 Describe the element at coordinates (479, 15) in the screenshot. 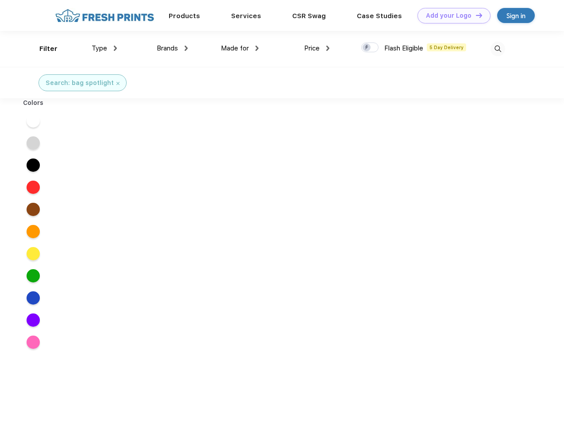

I see `img: DT` at that location.